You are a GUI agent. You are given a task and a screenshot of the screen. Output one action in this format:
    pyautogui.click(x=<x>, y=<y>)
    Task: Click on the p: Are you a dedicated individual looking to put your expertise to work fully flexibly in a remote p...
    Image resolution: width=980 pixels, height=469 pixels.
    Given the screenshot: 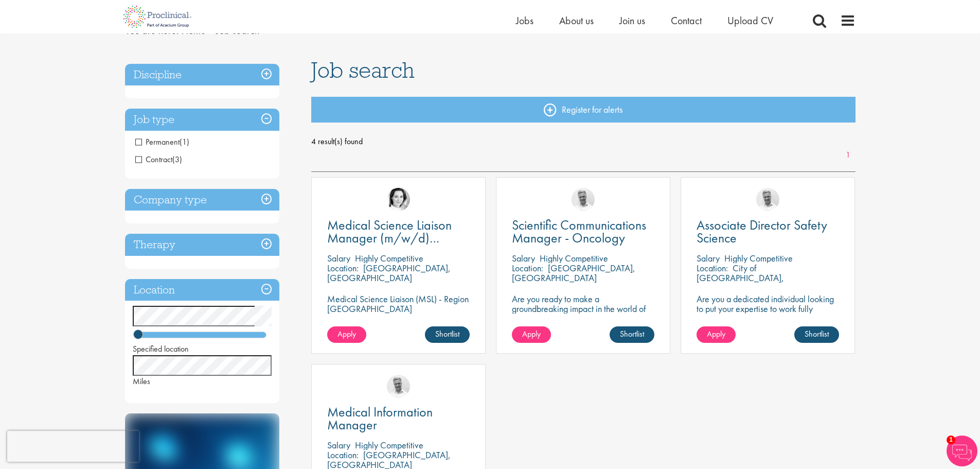 What is the action you would take?
    pyautogui.click(x=767, y=318)
    